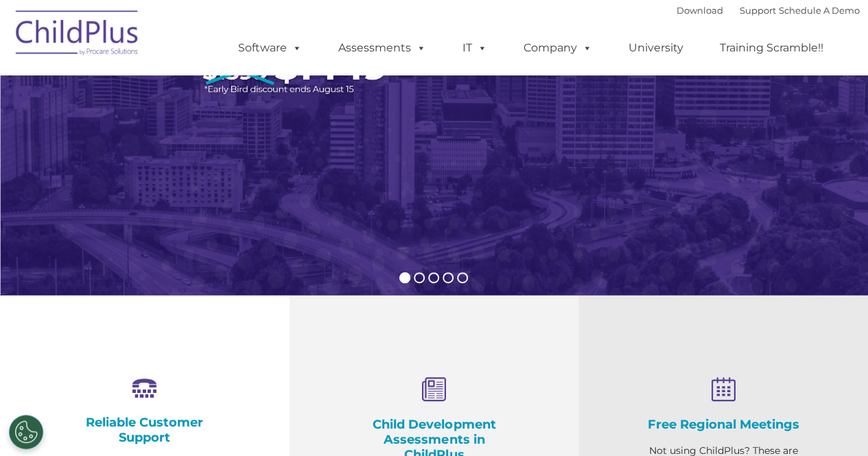  Describe the element at coordinates (558, 48) in the screenshot. I see `a: Company` at that location.